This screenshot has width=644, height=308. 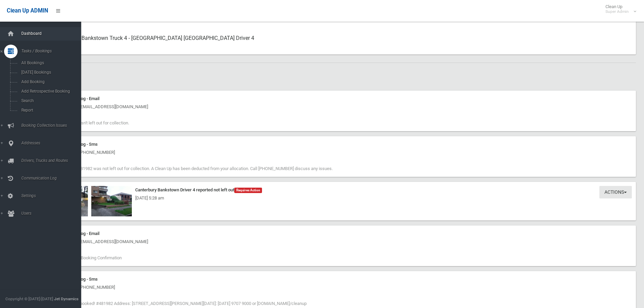 What do you see at coordinates (50, 110) in the screenshot?
I see `span: Report` at bounding box center [50, 110].